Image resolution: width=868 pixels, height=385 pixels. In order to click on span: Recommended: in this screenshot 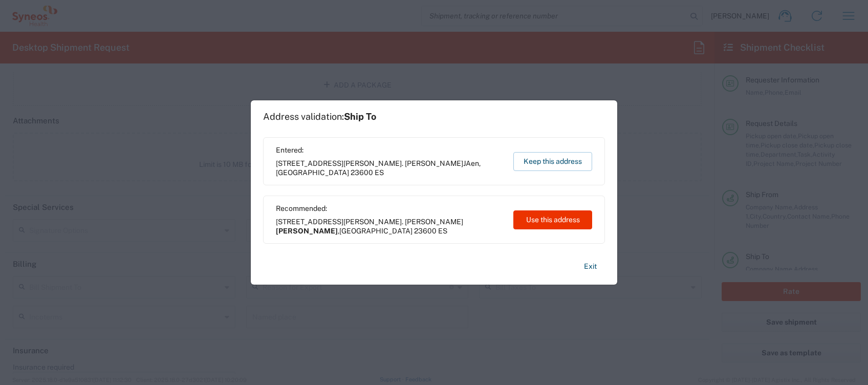, I will do `click(389, 208)`.